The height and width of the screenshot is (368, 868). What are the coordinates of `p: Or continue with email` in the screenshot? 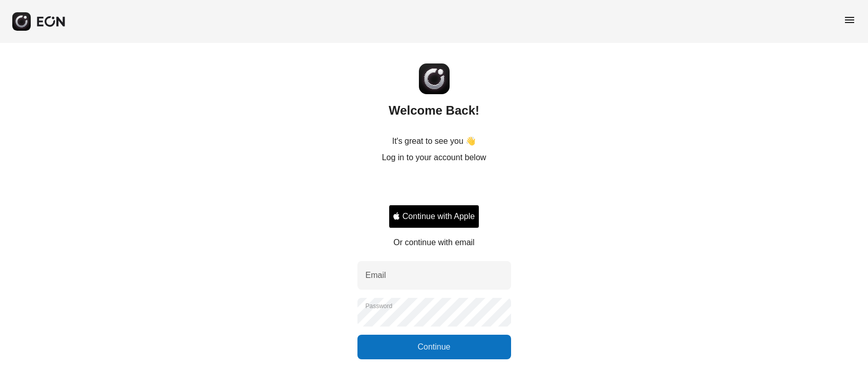 It's located at (434, 242).